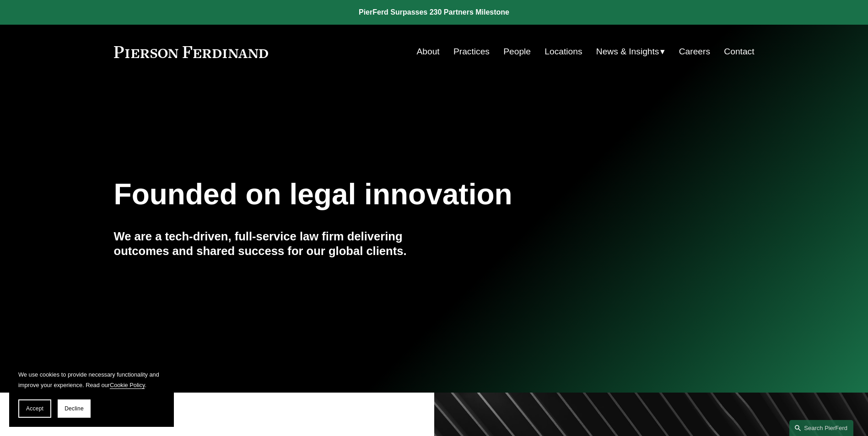 The height and width of the screenshot is (436, 868). Describe the element at coordinates (74, 408) in the screenshot. I see `button: Decline` at that location.